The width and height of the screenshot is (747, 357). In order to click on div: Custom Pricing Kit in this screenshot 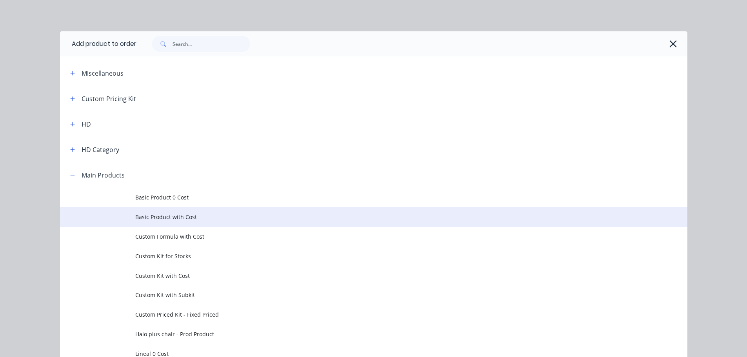, I will do `click(109, 99)`.